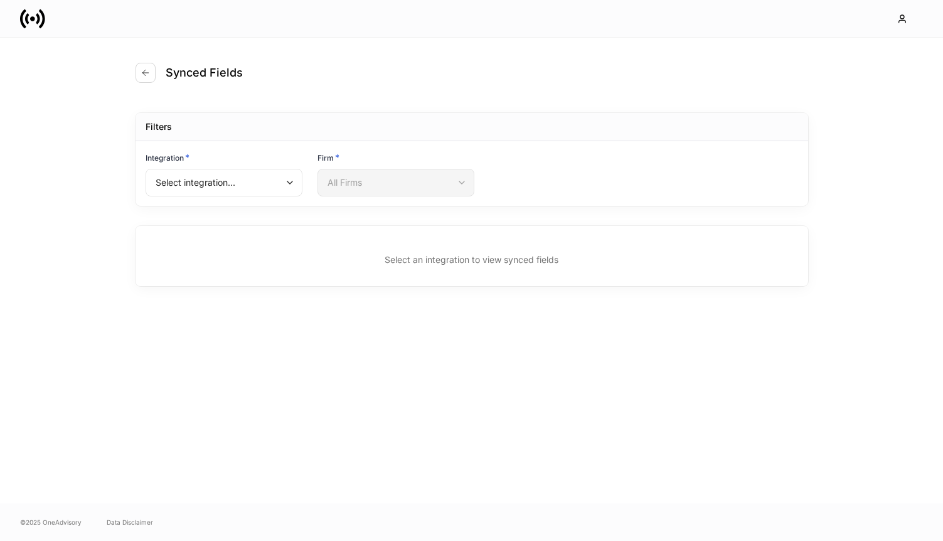 The height and width of the screenshot is (541, 943). Describe the element at coordinates (167, 157) in the screenshot. I see `h6: Integration` at that location.